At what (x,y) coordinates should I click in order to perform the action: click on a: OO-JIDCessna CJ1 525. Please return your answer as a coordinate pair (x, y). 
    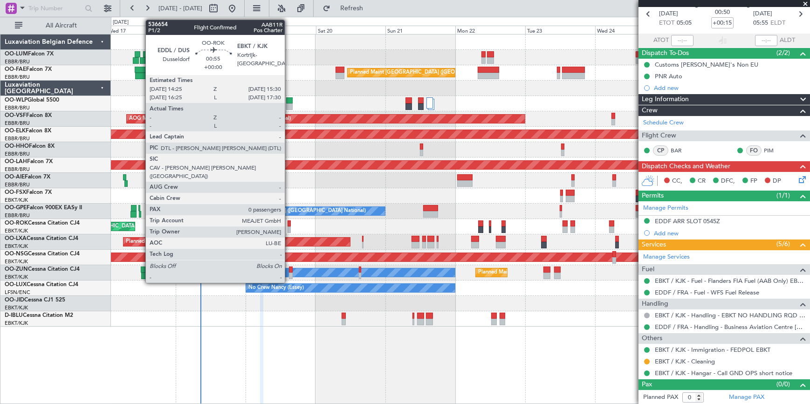
    Looking at the image, I should click on (35, 300).